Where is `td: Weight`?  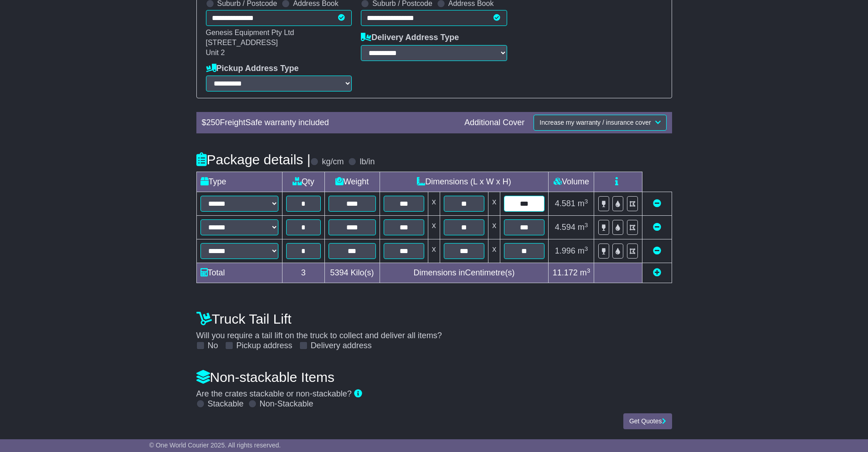 td: Weight is located at coordinates (351, 182).